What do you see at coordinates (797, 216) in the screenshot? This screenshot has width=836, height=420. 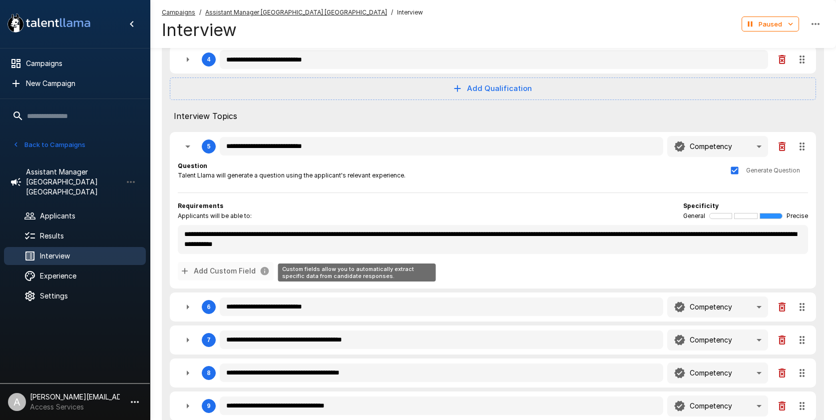 I see `span: Precise` at bounding box center [797, 216].